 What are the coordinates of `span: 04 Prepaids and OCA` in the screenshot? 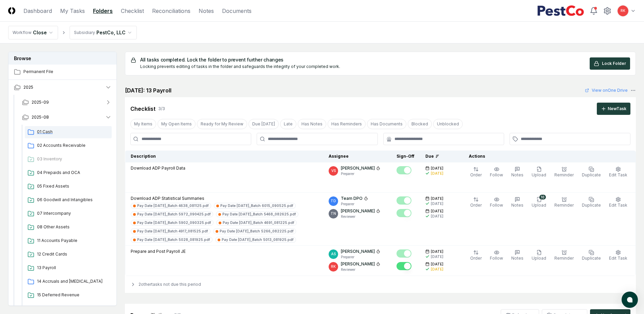 It's located at (73, 173).